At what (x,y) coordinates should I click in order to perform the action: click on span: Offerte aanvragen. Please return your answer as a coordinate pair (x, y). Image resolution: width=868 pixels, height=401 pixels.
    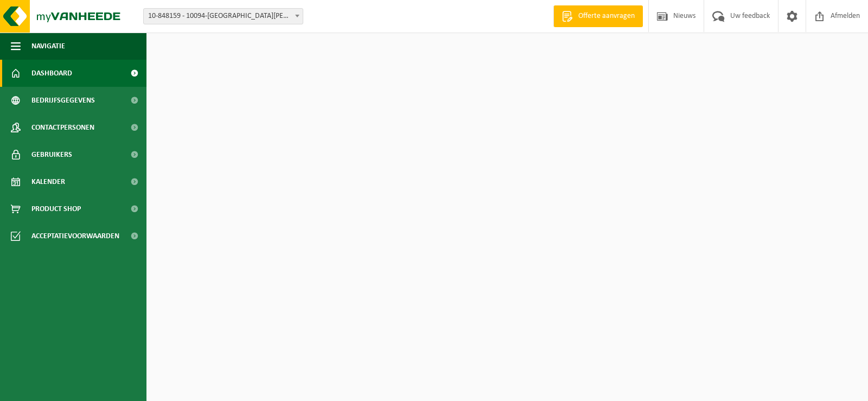
    Looking at the image, I should click on (607, 16).